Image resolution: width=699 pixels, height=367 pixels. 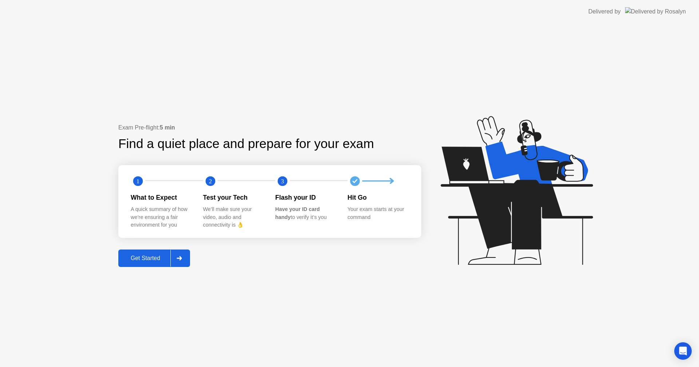 I want to click on div: A quick summary of how we’re ensuring a fair environment for you, so click(x=161, y=217).